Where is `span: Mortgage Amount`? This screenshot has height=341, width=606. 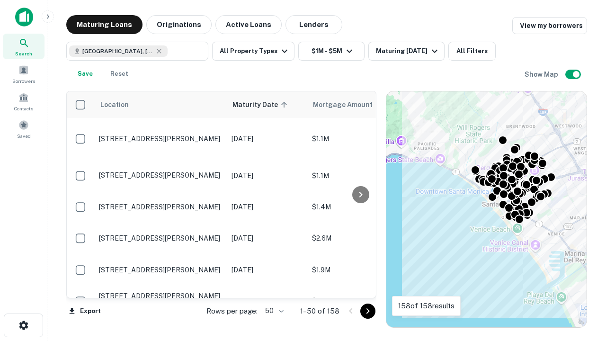
span: Mortgage Amount is located at coordinates (349, 105).